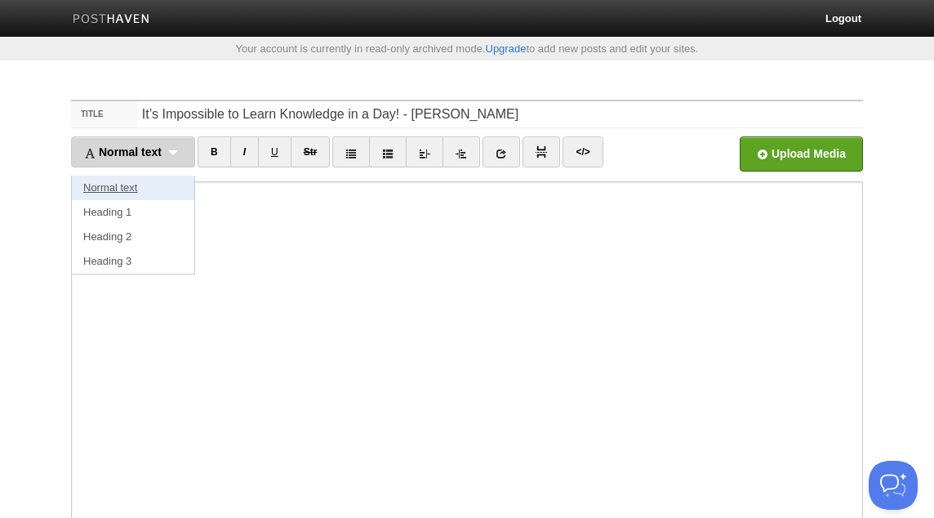 This screenshot has width=934, height=518. What do you see at coordinates (310, 152) in the screenshot?
I see `a: Str` at bounding box center [310, 152].